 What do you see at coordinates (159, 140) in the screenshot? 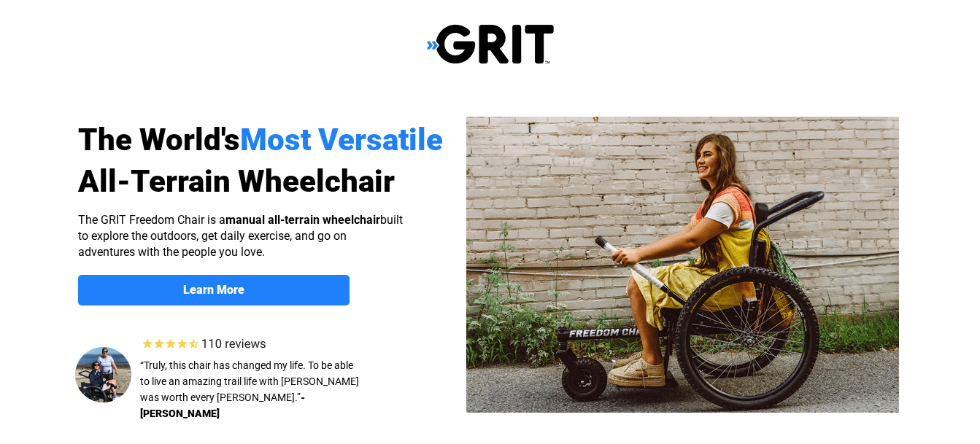
I see `span: The World's` at bounding box center [159, 140].